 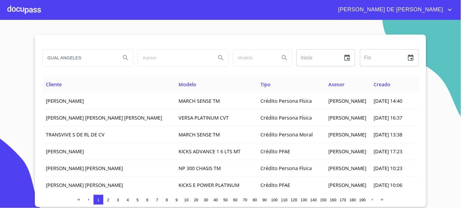 I want to click on span: 60, so click(x=235, y=200).